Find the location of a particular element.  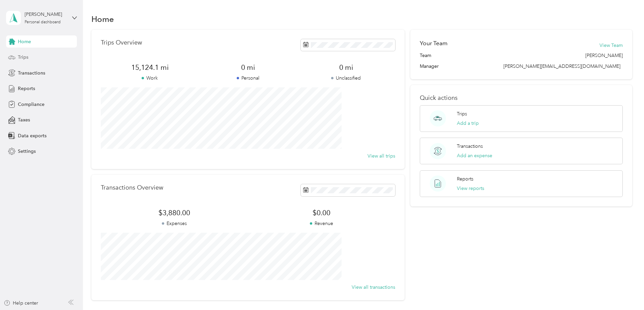

span: $3,880.00 is located at coordinates (174, 213).